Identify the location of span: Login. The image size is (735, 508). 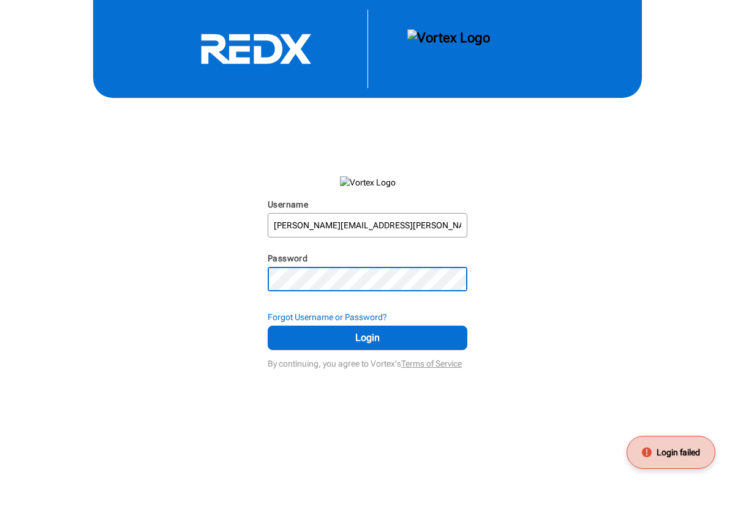
(367, 338).